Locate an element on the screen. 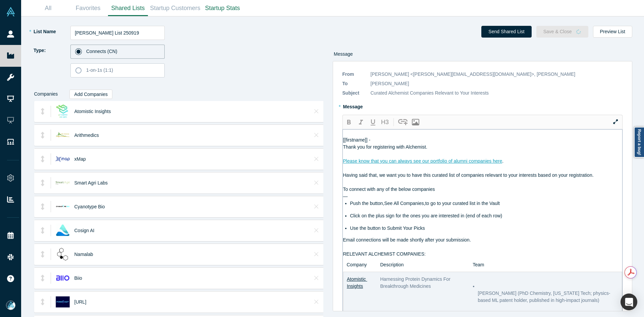 Image resolution: width=644 pixels, height=317 pixels. input: List Name is located at coordinates (117, 33).